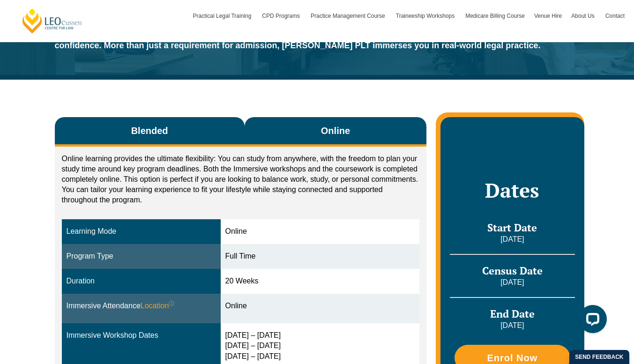 This screenshot has height=364, width=634. Describe the element at coordinates (512, 270) in the screenshot. I see `span: Census Date` at that location.